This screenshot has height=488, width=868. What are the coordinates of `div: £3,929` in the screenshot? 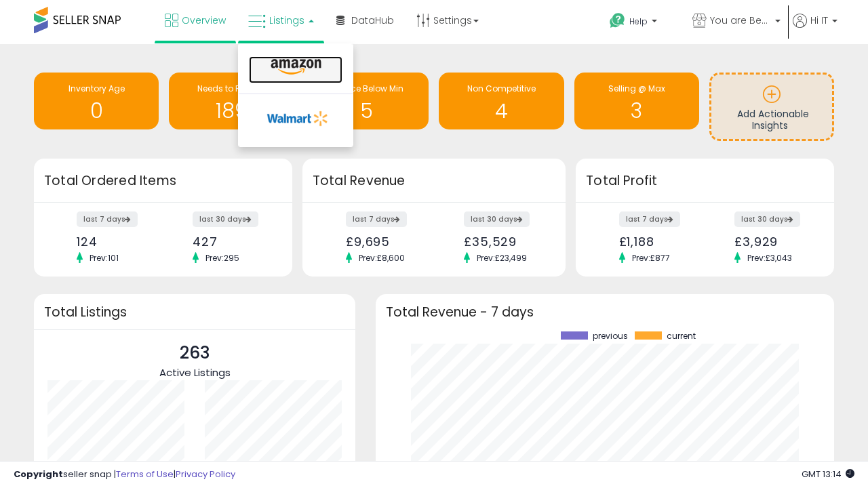 It's located at (772, 241).